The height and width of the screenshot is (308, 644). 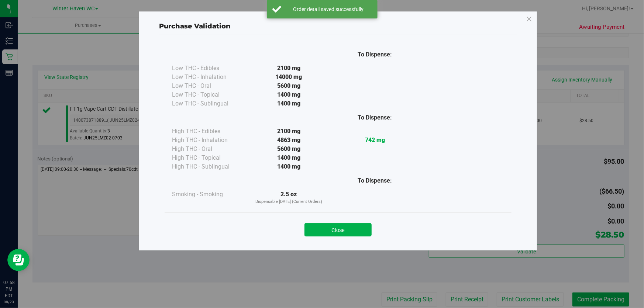 What do you see at coordinates (209, 194) in the screenshot?
I see `div: Smoking - Smoking` at bounding box center [209, 194].